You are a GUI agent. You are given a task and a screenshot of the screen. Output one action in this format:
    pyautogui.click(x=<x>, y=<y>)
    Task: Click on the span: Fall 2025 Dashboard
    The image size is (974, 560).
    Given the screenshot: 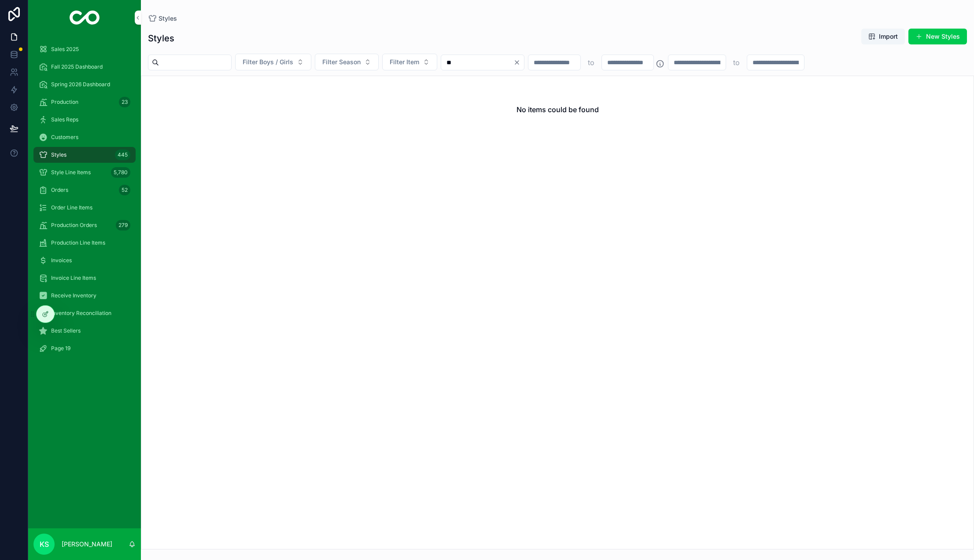 What is the action you would take?
    pyautogui.click(x=77, y=67)
    